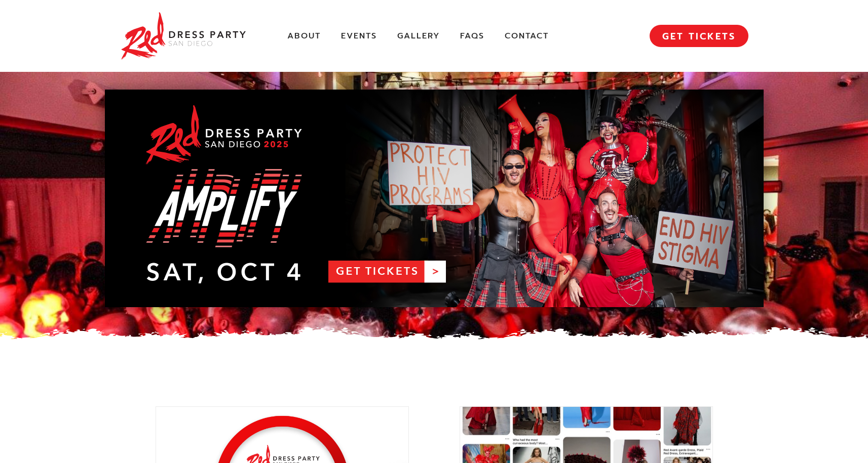  What do you see at coordinates (184, 36) in the screenshot?
I see `img: Red Dress Party San Diego` at bounding box center [184, 36].